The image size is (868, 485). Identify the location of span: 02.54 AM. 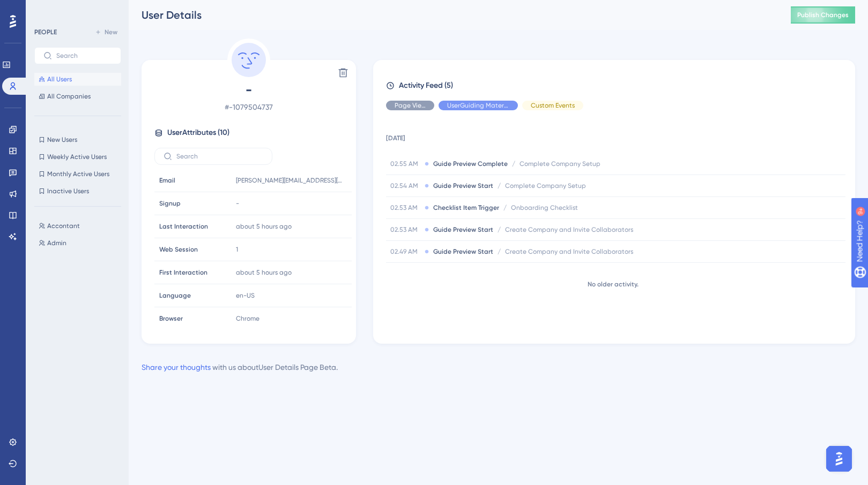
(405, 186).